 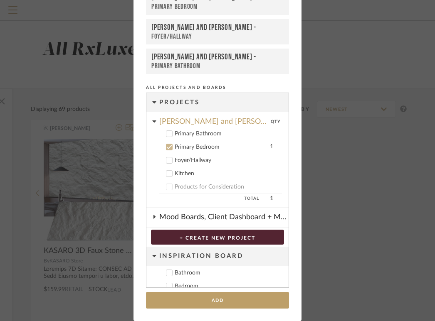 I want to click on div: Products for Consideration, so click(x=228, y=187).